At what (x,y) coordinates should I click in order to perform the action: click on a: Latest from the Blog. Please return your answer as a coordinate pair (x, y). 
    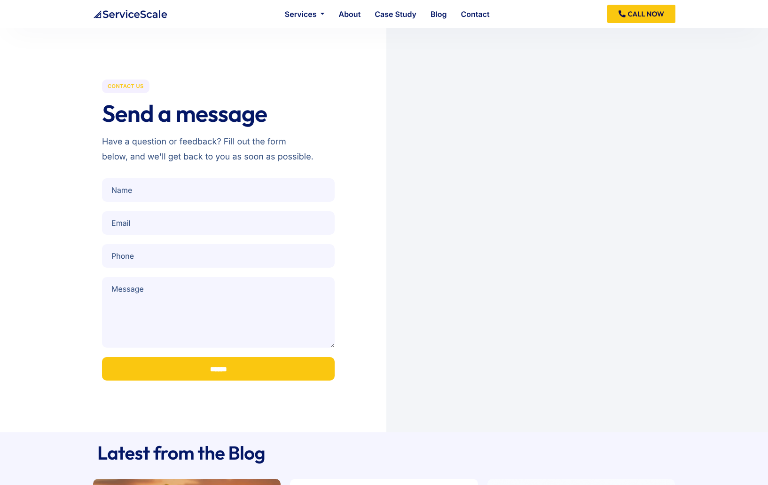
    Looking at the image, I should click on (181, 453).